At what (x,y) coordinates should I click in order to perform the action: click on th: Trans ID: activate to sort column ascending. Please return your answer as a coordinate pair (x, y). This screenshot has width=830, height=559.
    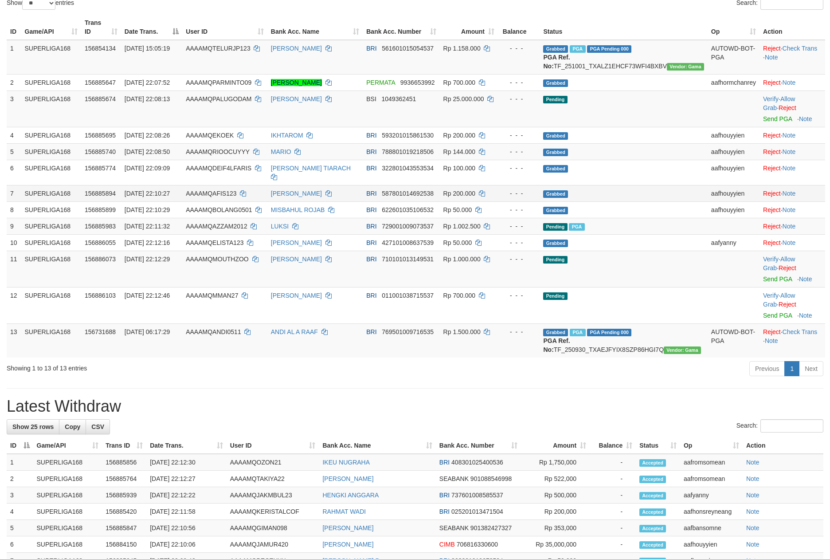
    Looking at the image, I should click on (124, 445).